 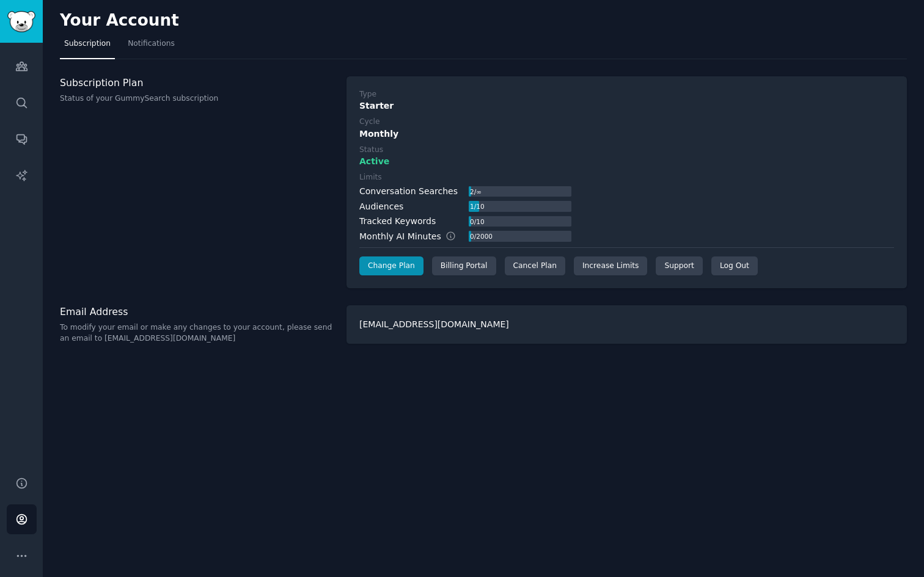 What do you see at coordinates (476, 207) in the screenshot?
I see `div: 1 / 10` at bounding box center [476, 207].